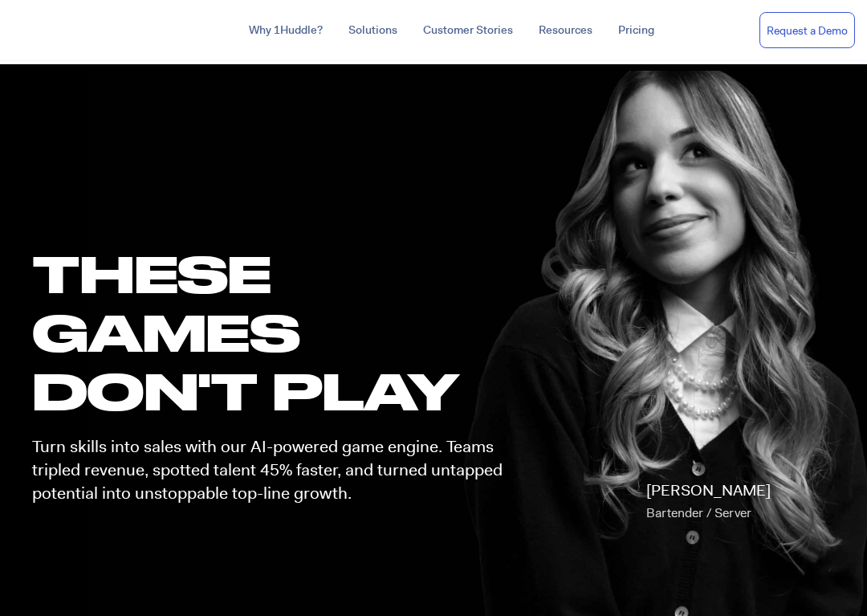 The image size is (867, 616). I want to click on a: Customer Stories, so click(469, 30).